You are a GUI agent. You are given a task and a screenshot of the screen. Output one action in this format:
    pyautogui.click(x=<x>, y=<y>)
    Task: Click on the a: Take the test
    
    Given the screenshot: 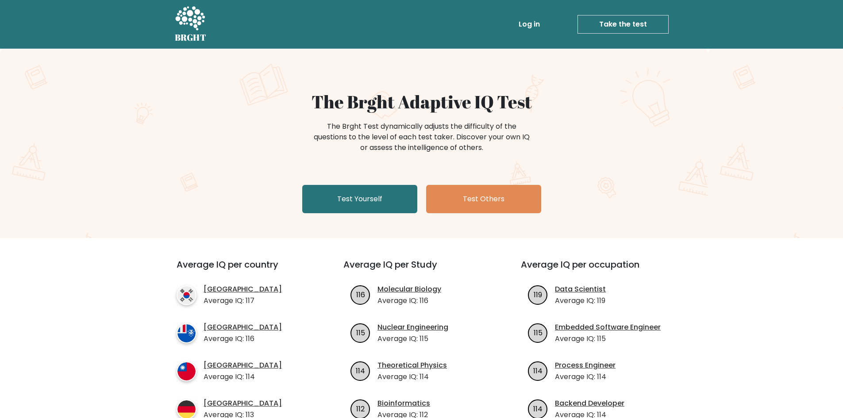 What is the action you would take?
    pyautogui.click(x=623, y=24)
    